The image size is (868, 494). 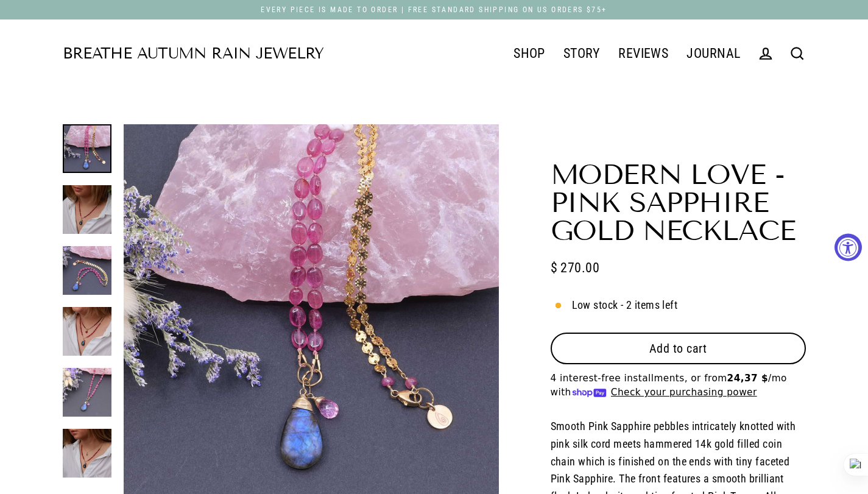 I want to click on div: Primary, so click(x=537, y=53).